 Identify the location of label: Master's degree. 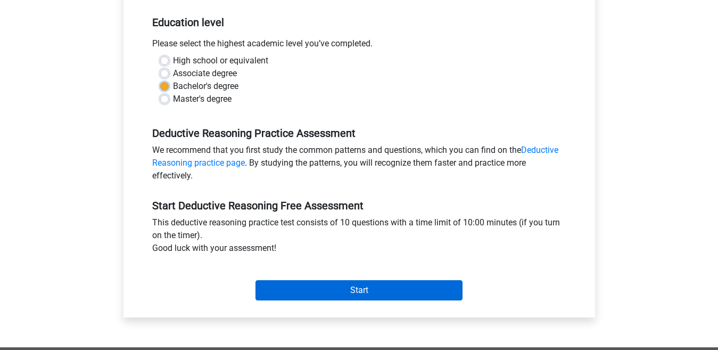
(202, 99).